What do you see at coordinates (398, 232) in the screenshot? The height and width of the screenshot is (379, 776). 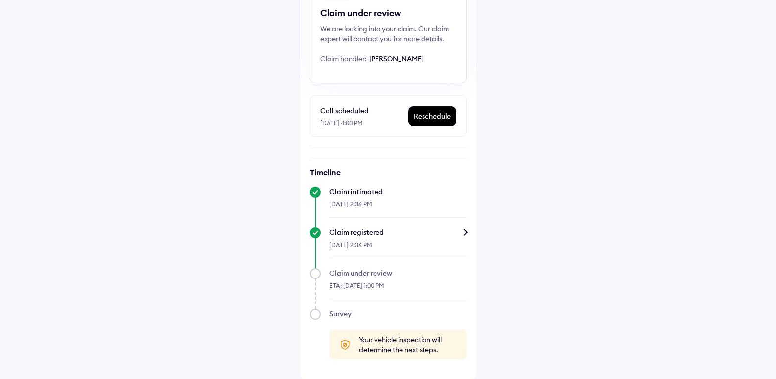 I see `div: Claim registered` at bounding box center [398, 232].